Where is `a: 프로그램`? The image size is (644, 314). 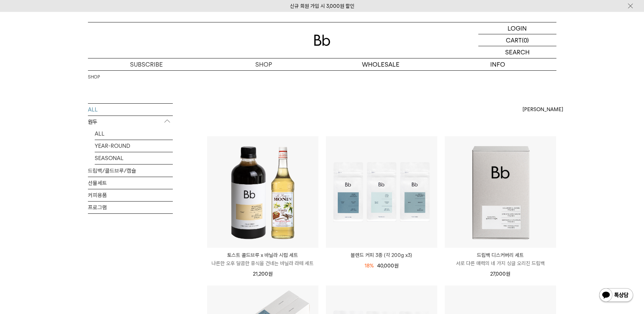 a: 프로그램 is located at coordinates (131, 207).